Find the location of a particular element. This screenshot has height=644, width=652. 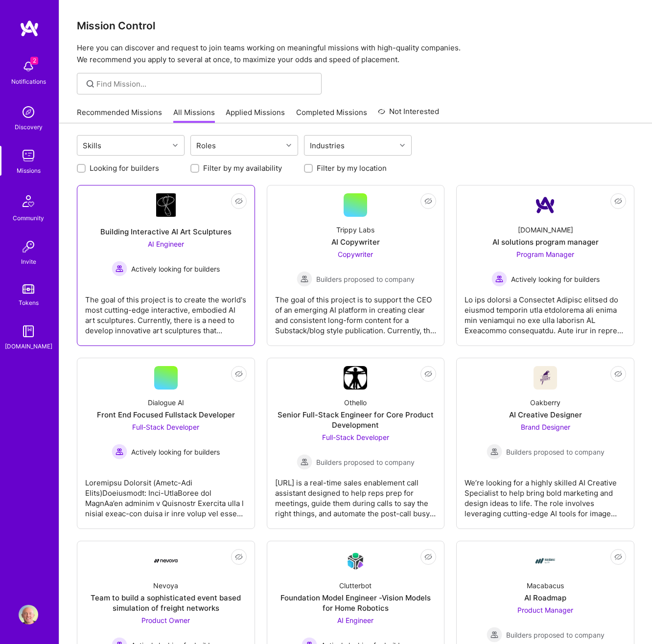

div: Front End Focused Fullstack Developer is located at coordinates (166, 415).